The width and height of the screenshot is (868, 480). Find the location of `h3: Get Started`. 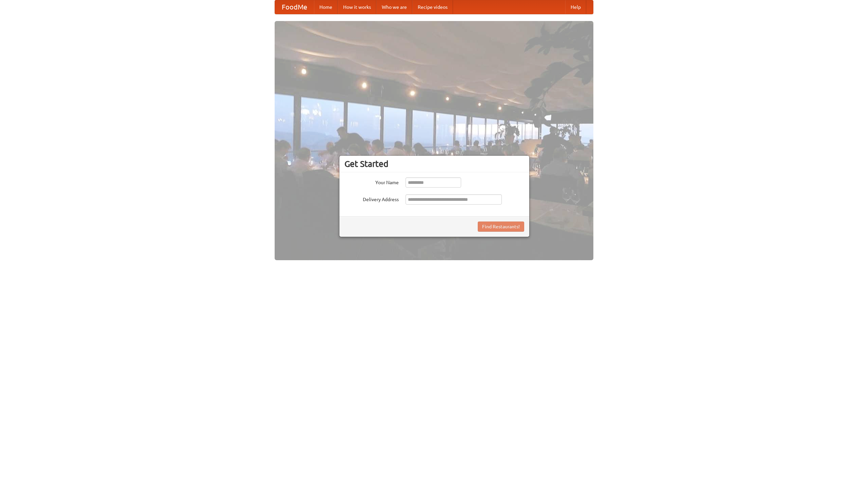

h3: Get Started is located at coordinates (434, 164).